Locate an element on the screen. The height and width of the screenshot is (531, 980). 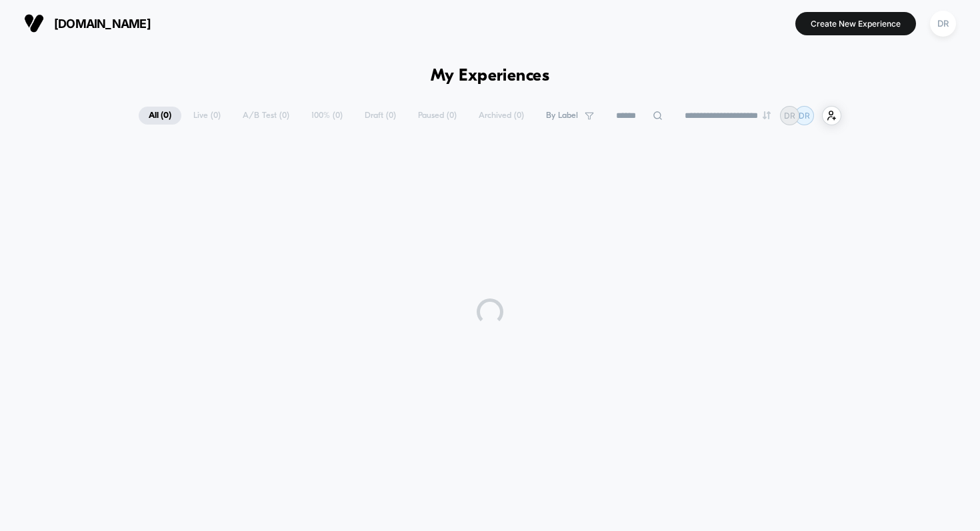
img: end is located at coordinates (767, 115).